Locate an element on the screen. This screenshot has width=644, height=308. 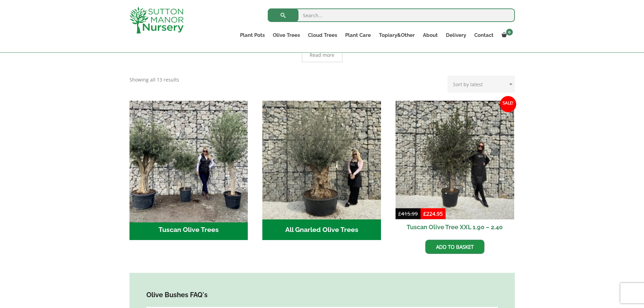
a: Topiary&Other is located at coordinates (397, 35).